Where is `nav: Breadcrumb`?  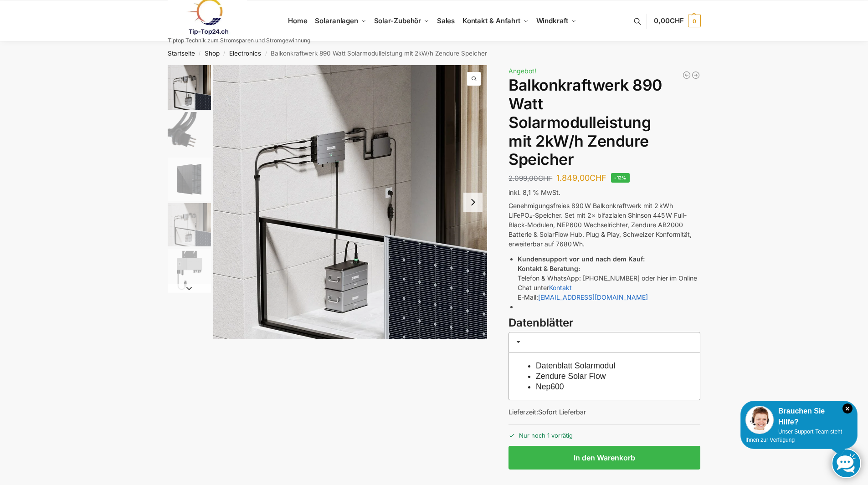
nav: Breadcrumb is located at coordinates (434, 53).